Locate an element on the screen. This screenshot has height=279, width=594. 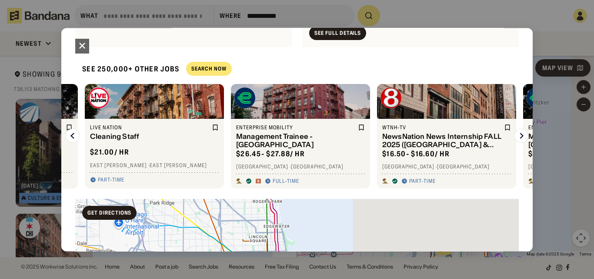
img: Left Arrow is located at coordinates (73, 136).